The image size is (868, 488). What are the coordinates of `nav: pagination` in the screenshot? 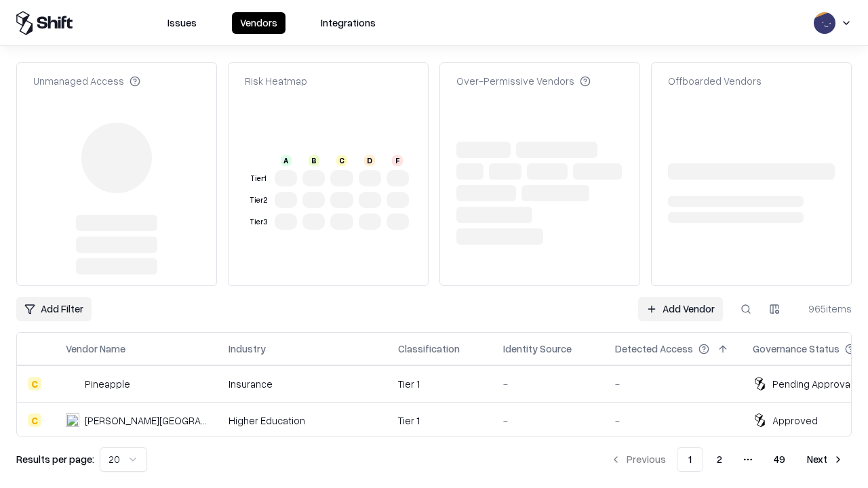 It's located at (726, 460).